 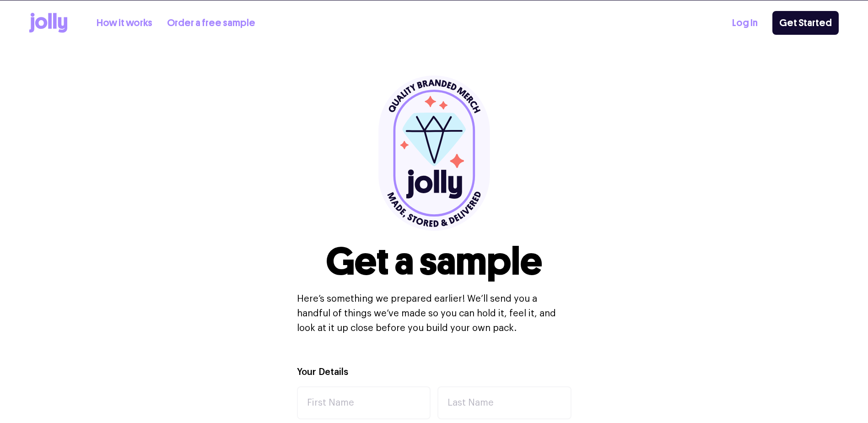 What do you see at coordinates (745, 23) in the screenshot?
I see `a: Log In` at bounding box center [745, 23].